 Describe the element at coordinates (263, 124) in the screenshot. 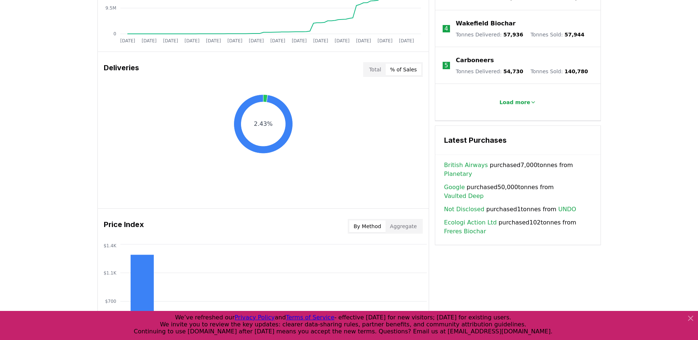

I see `text: 2.43%` at that location.